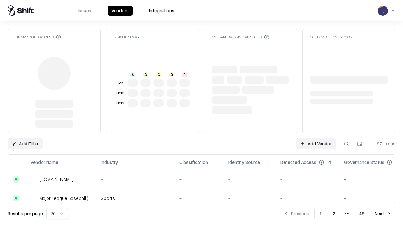  Describe the element at coordinates (84, 11) in the screenshot. I see `button: Issues` at that location.